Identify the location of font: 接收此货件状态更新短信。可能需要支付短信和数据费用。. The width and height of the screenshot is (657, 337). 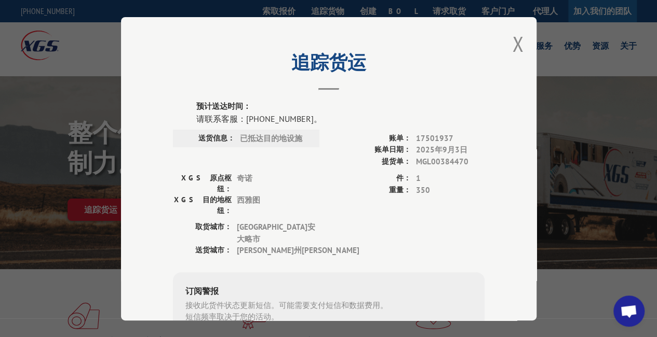
(287, 305).